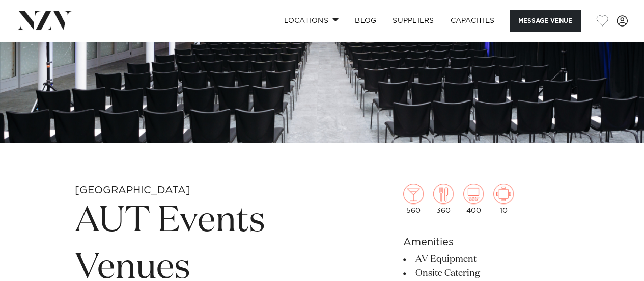 Image resolution: width=644 pixels, height=281 pixels. I want to click on a: Locations, so click(311, 20).